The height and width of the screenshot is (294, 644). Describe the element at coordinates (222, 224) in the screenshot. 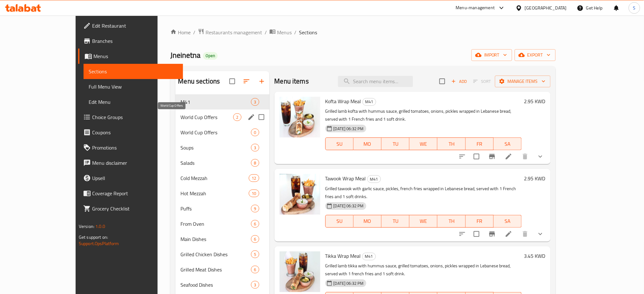

I see `div: From Oven6` at that location.